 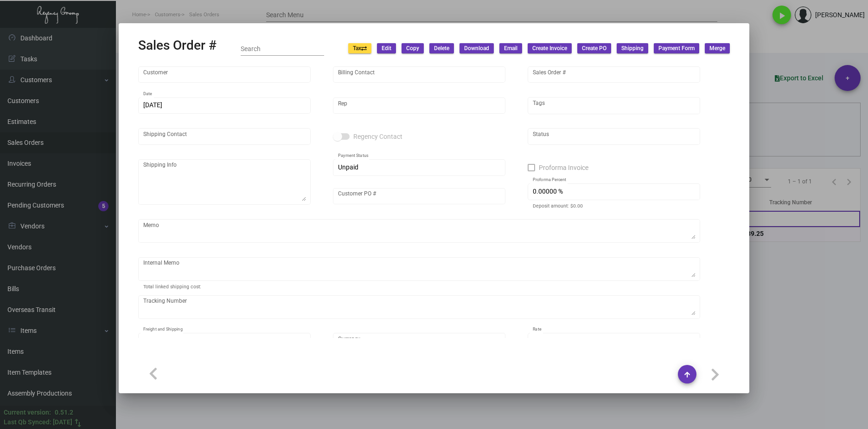 I want to click on button: Shipping, so click(x=632, y=49).